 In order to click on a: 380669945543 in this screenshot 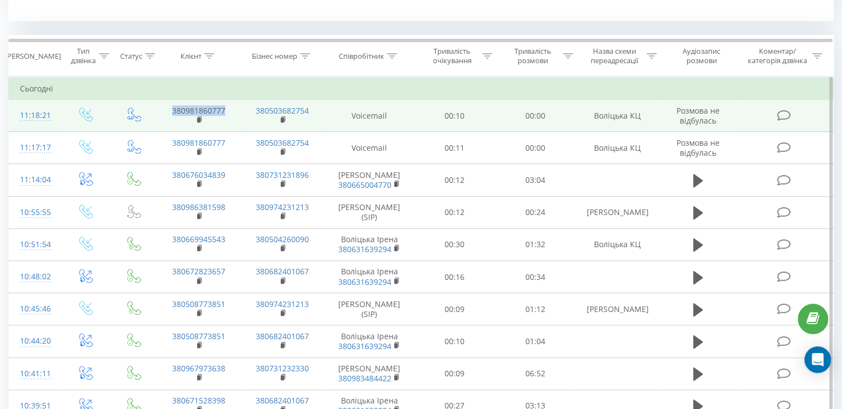, I will do `click(199, 239)`.